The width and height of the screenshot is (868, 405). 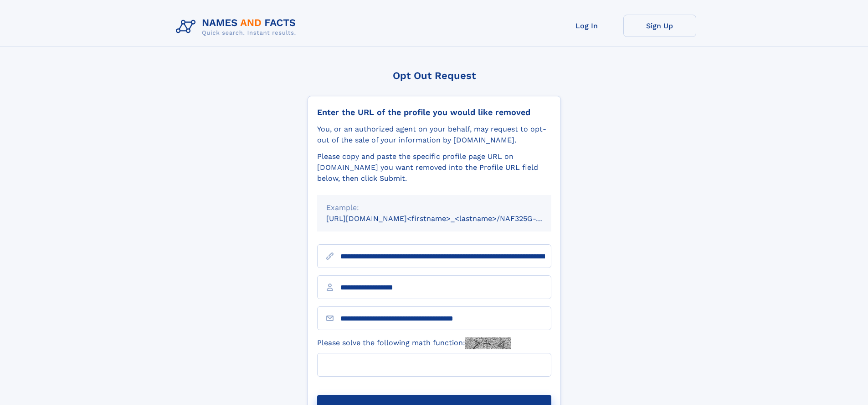 I want to click on div: Example:, so click(x=434, y=207).